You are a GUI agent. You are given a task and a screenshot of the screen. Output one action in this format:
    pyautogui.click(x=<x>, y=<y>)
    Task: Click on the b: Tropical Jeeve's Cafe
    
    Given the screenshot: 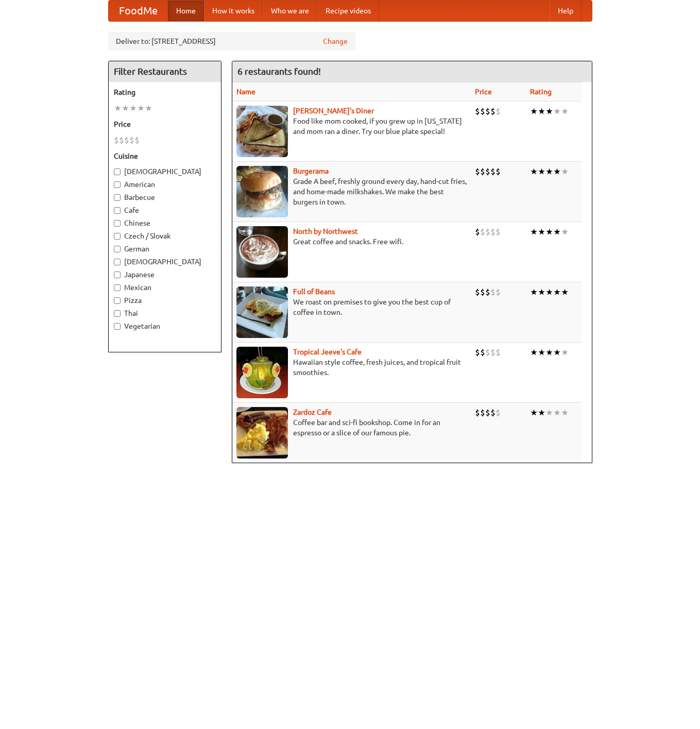 What is the action you would take?
    pyautogui.click(x=327, y=352)
    